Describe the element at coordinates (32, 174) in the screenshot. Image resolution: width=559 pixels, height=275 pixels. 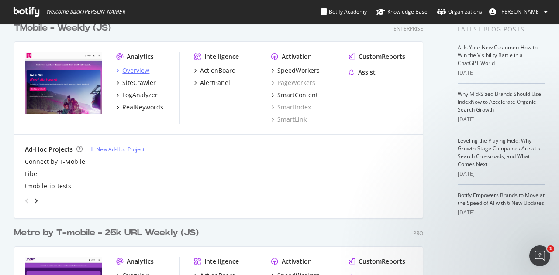
I see `a: Fiber` at that location.